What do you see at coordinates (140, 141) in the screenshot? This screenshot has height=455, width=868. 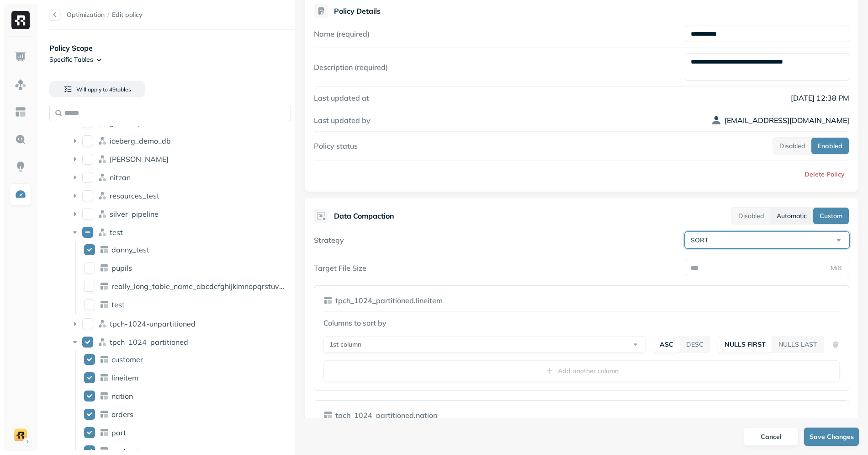 I see `span: iceberg_demo_db` at bounding box center [140, 141].